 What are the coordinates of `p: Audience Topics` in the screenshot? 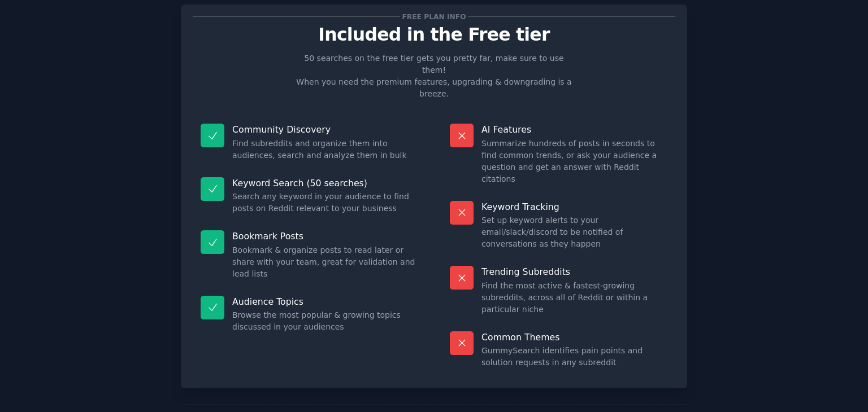 It's located at (325, 301).